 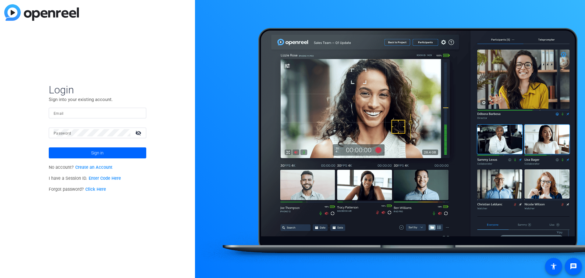 What do you see at coordinates (77, 189) in the screenshot?
I see `span: Forgot password?` at bounding box center [77, 189].